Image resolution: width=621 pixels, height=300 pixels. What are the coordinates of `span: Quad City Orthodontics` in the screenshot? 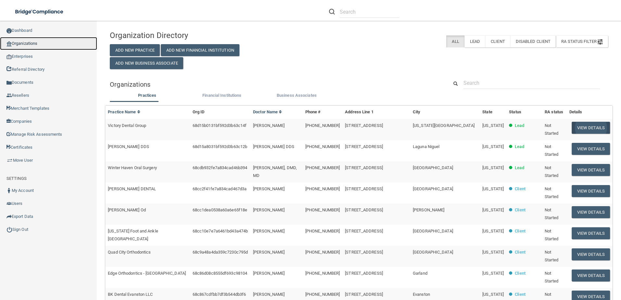 It's located at (129, 252).